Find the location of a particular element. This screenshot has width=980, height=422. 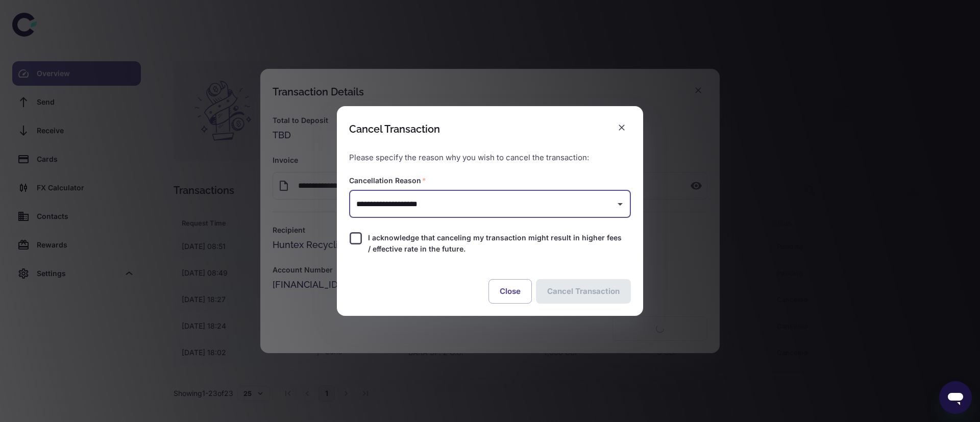

div: Cancel Transaction is located at coordinates (395, 129).